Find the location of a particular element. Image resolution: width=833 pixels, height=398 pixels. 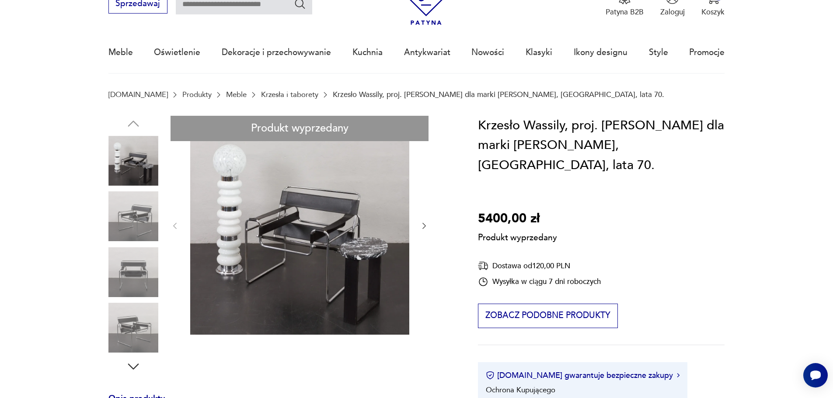

a: Dekoracje i przechowywanie is located at coordinates (276, 52).